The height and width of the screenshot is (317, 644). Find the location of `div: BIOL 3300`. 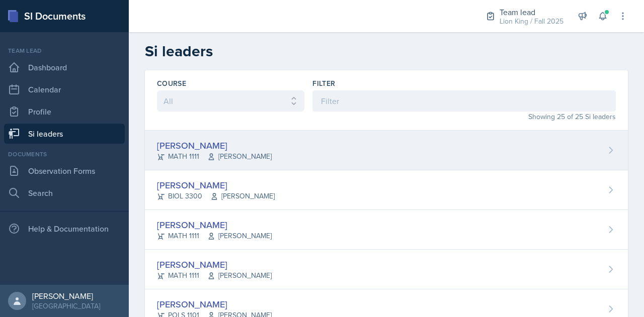

div: BIOL 3300 is located at coordinates (216, 196).